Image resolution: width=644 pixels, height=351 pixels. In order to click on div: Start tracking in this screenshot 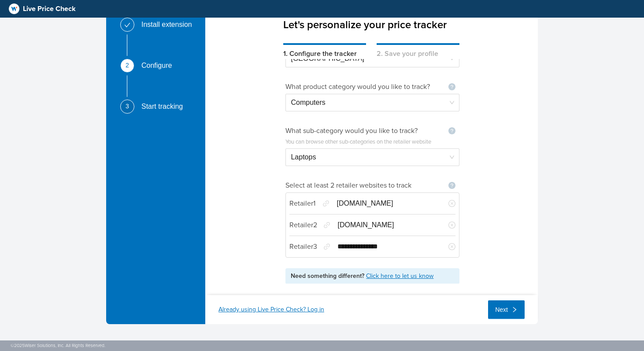, I will do `click(166, 107)`.